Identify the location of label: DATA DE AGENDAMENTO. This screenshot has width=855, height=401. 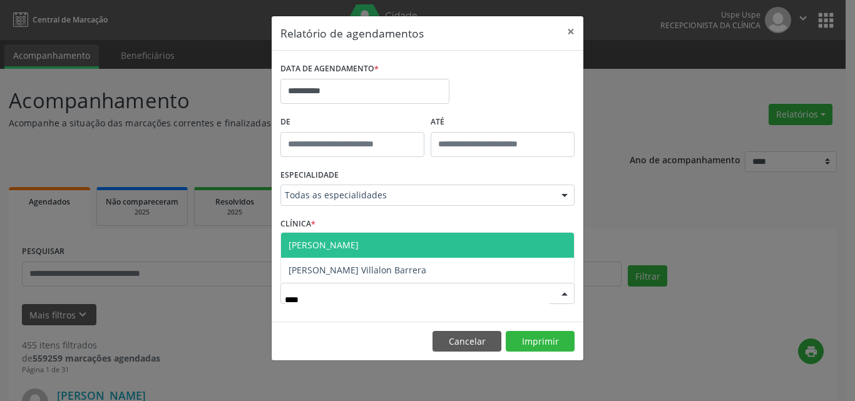
(329, 69).